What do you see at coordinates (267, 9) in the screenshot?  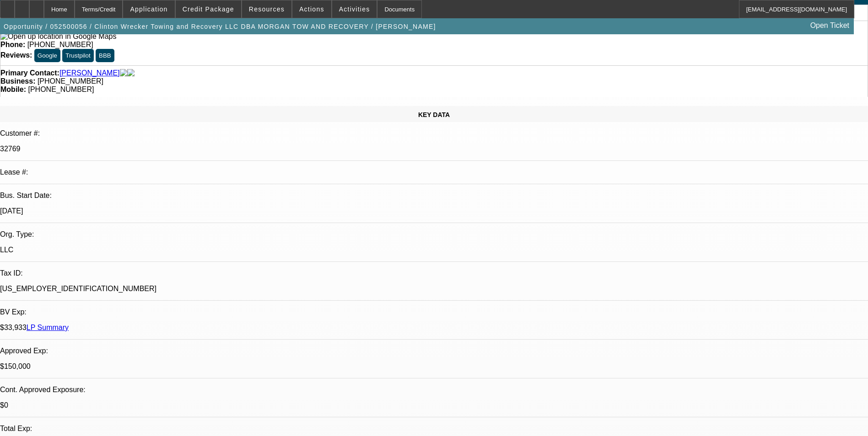 I see `button: Resources` at bounding box center [267, 9].